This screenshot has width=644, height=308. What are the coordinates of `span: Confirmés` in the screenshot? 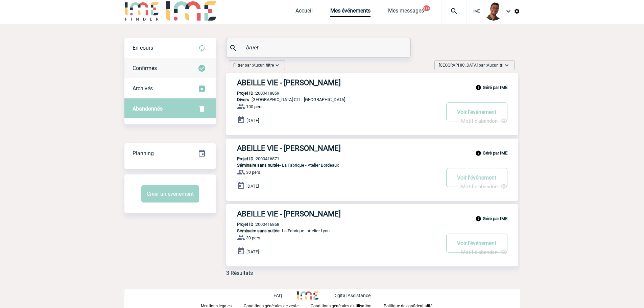 It's located at (145, 68).